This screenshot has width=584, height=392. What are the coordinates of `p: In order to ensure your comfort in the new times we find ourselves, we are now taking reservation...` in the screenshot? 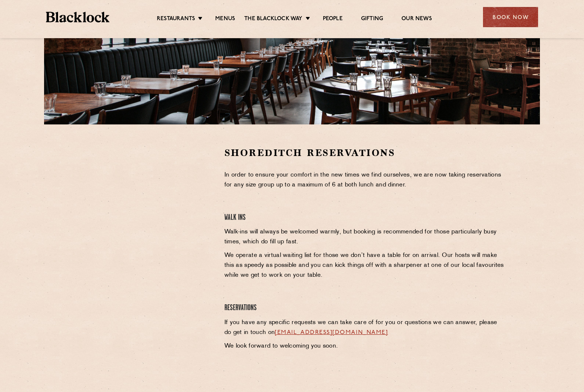 It's located at (365, 180).